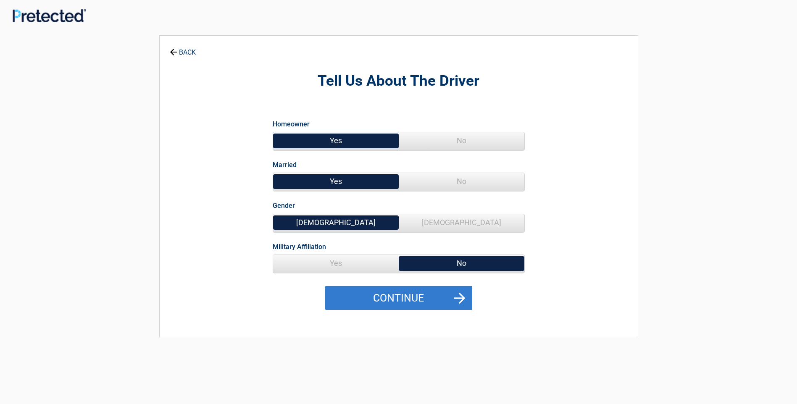 This screenshot has height=404, width=797. I want to click on label: Gender, so click(284, 206).